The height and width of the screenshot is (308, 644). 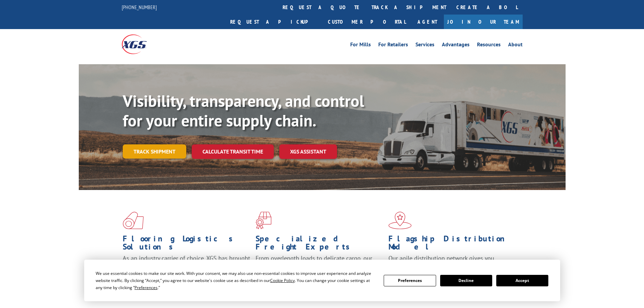 I want to click on a: Request a pickup, so click(x=274, y=21).